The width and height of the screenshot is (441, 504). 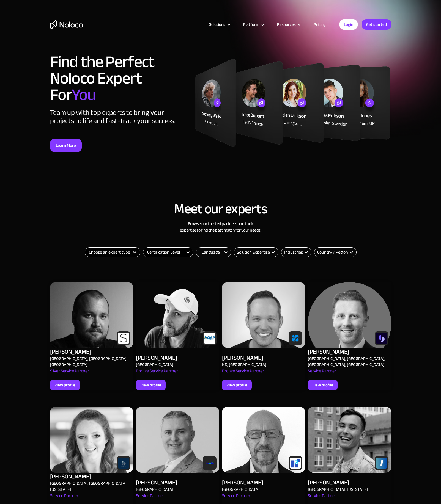 I want to click on a: Get started, so click(x=376, y=24).